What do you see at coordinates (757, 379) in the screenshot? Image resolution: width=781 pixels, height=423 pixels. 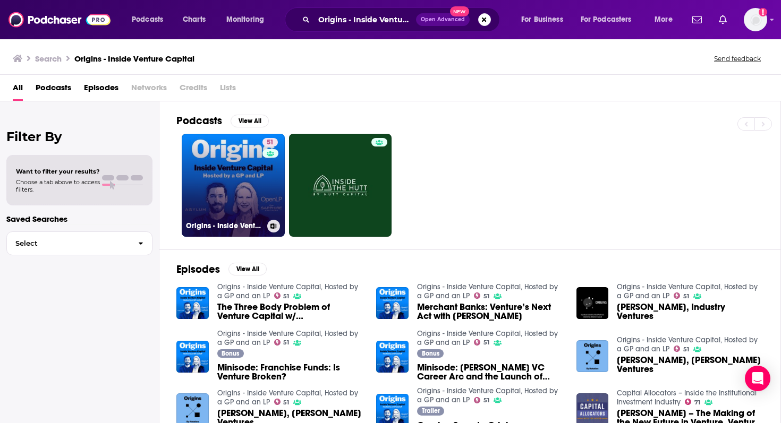 I see `div: Open Intercom Messenger` at bounding box center [757, 379].